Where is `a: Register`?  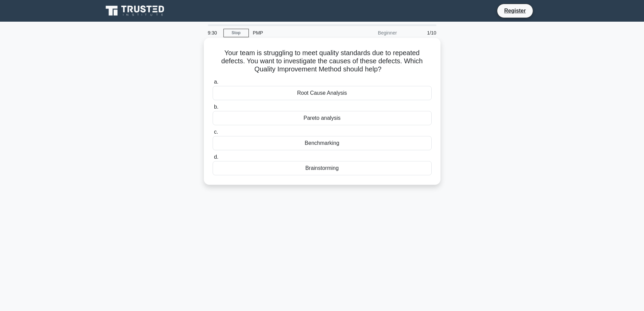 a: Register is located at coordinates (515, 11).